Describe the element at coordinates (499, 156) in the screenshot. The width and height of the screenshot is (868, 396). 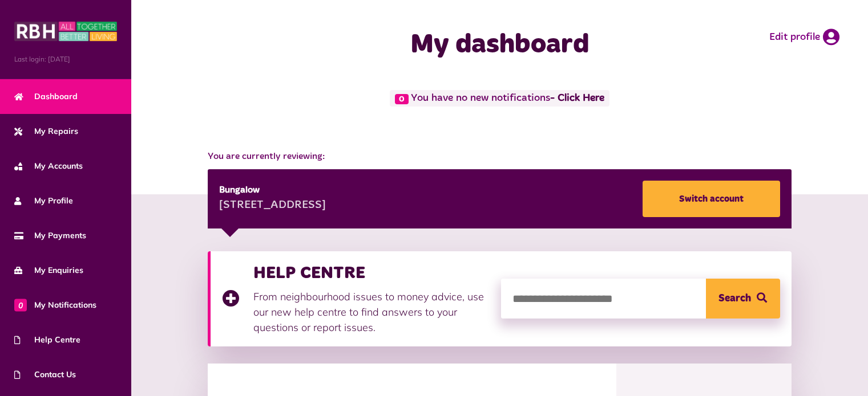
I see `span: You are currently reviewing:` at that location.